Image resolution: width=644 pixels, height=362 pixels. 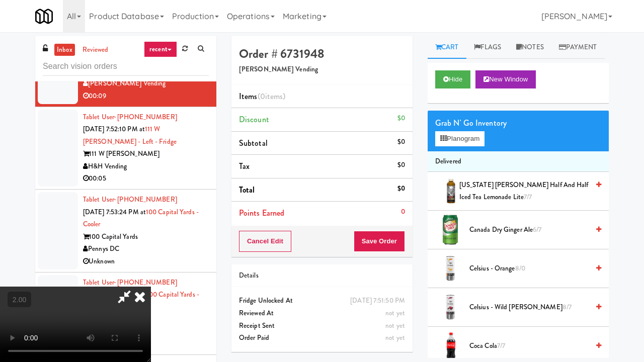 What do you see at coordinates (160, 49) in the screenshot?
I see `a: recent` at bounding box center [160, 49].